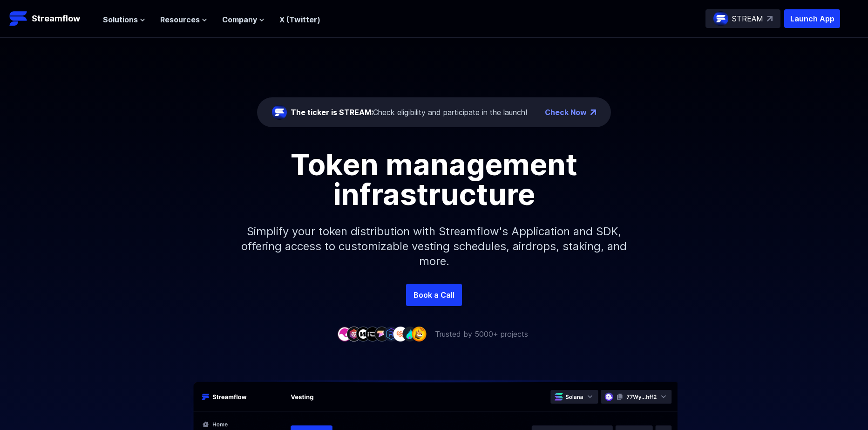 This screenshot has width=868, height=430. I want to click on button: Company, so click(243, 20).